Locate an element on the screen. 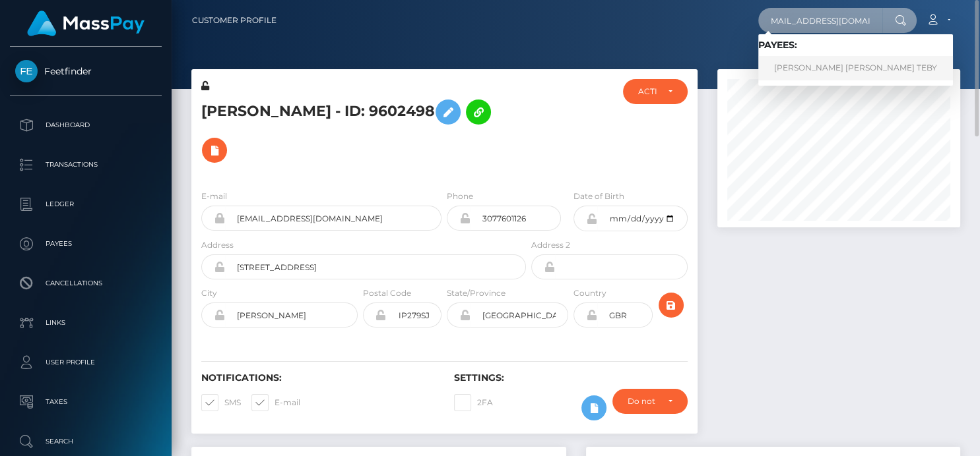  p: Dashboard is located at coordinates (86, 126).